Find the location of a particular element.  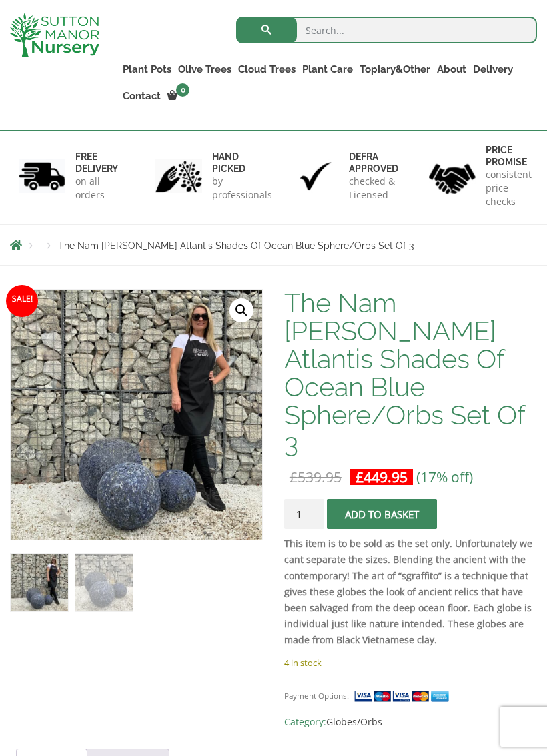

img: 1.jpg is located at coordinates (42, 176).